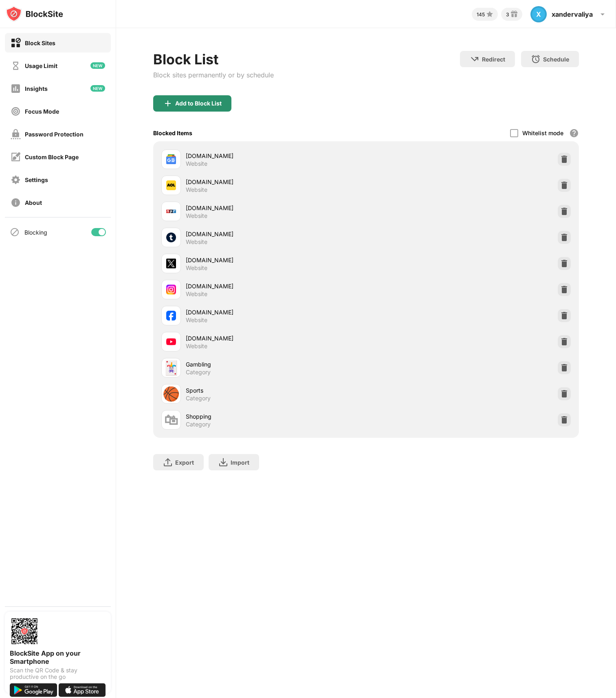 The width and height of the screenshot is (616, 698). What do you see at coordinates (489, 14) in the screenshot?
I see `img: points-small.svg` at bounding box center [489, 14].